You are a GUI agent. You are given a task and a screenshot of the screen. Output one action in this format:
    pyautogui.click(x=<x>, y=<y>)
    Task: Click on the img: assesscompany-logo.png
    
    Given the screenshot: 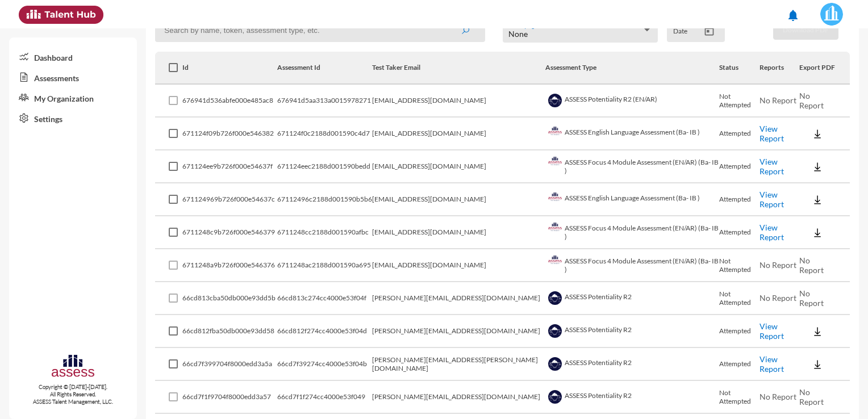 What is the action you would take?
    pyautogui.click(x=72, y=367)
    